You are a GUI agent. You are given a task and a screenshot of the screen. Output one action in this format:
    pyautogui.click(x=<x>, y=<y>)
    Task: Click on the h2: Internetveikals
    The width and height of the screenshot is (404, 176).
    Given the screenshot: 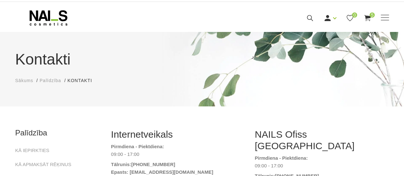 What is the action you would take?
    pyautogui.click(x=178, y=135)
    